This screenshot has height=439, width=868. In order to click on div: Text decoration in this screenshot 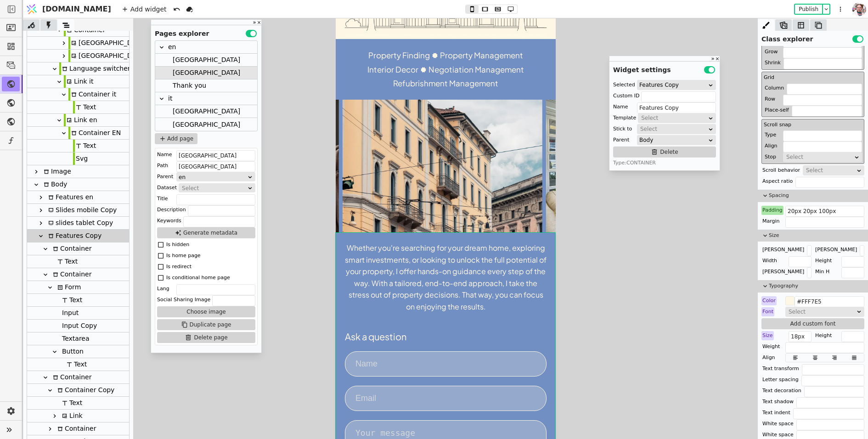, I will do `click(782, 391)`.